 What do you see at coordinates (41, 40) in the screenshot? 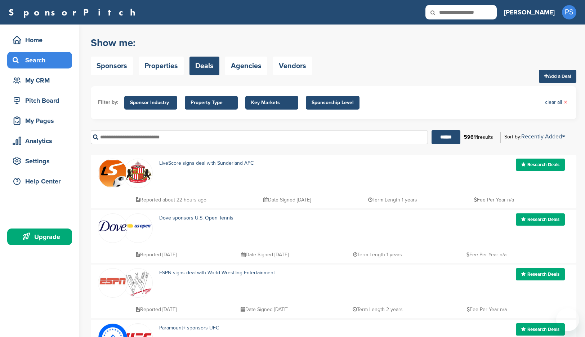
I see `div: Home` at bounding box center [41, 40].